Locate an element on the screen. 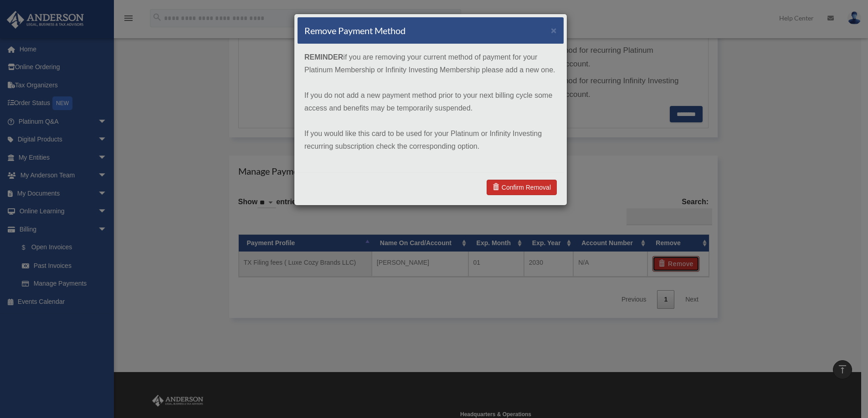 This screenshot has width=868, height=418. a: Confirm Removal is located at coordinates (522, 188).